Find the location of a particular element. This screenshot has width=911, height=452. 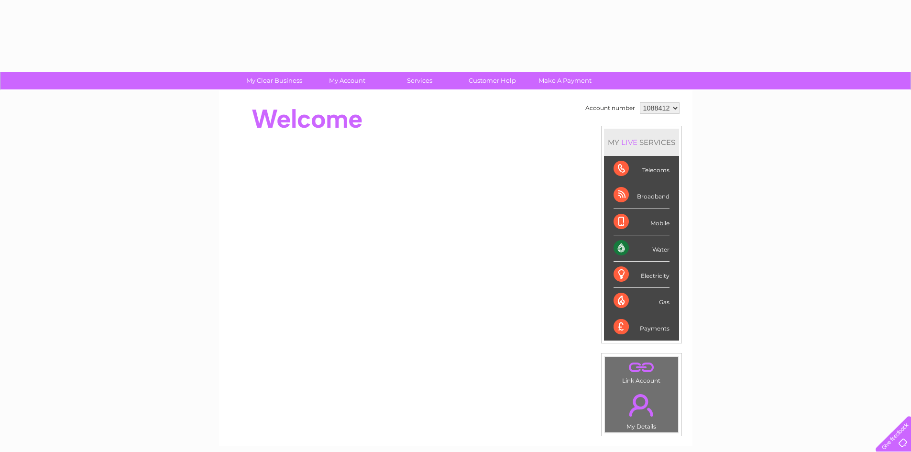

div: Mobile is located at coordinates (641, 222).